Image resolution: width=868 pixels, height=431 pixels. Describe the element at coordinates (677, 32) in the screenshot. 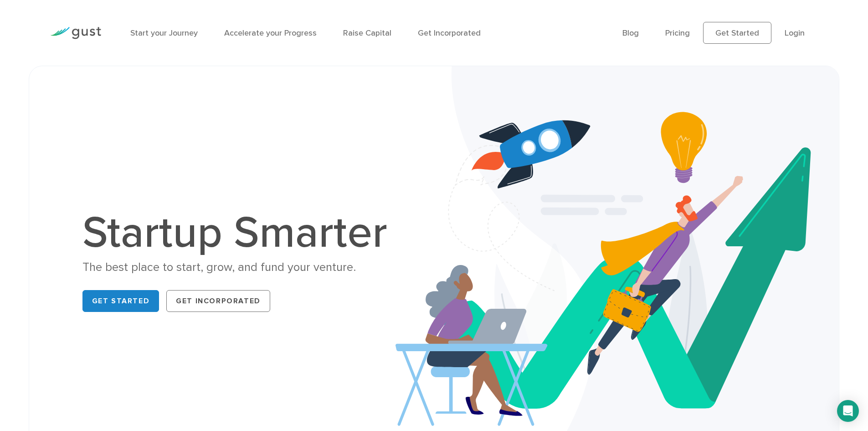

I see `a: Pricing` at that location.